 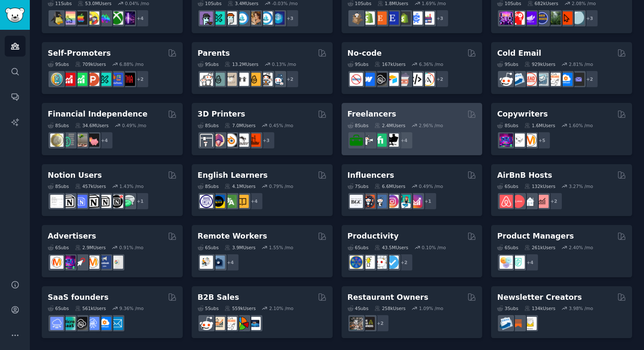 What do you see at coordinates (90, 186) in the screenshot?
I see `div: 457k Users` at bounding box center [90, 186].